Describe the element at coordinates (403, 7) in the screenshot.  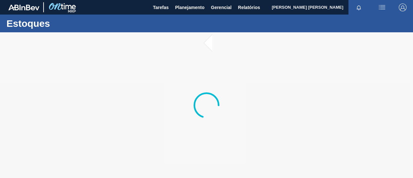
I see `img: Logout` at that location.